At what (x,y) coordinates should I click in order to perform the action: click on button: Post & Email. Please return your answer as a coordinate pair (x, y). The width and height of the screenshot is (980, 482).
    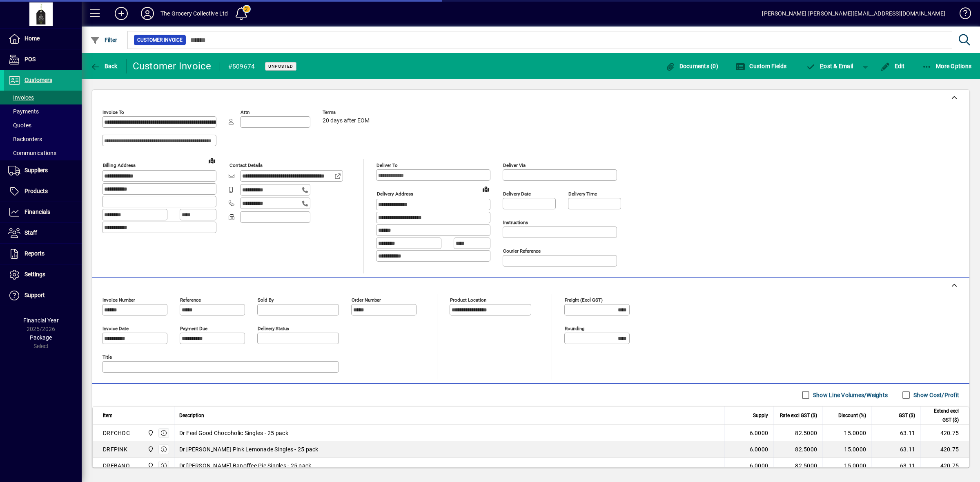
    Looking at the image, I should click on (829, 66).